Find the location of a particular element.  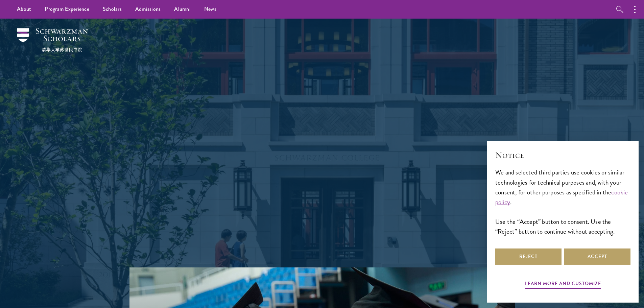

h2: Notice is located at coordinates (563, 156).